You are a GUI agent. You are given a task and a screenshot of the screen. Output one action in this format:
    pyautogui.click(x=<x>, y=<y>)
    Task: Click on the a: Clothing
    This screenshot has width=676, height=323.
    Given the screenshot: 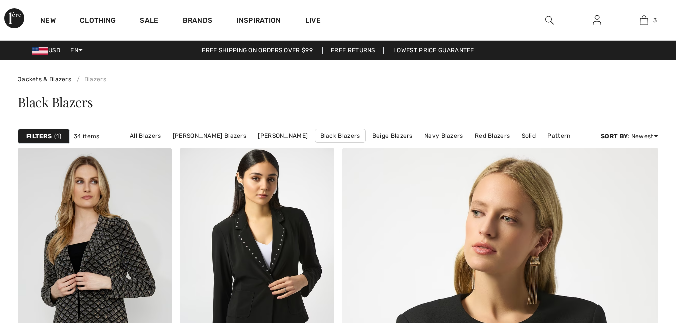 What is the action you would take?
    pyautogui.click(x=98, y=21)
    